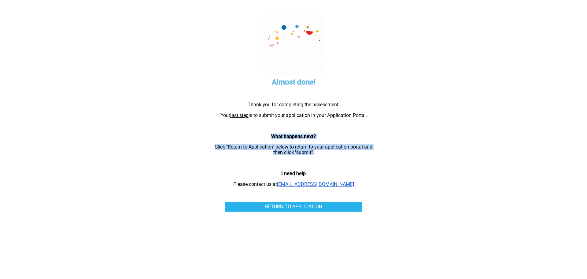 The height and width of the screenshot is (279, 587). What do you see at coordinates (294, 115) in the screenshot?
I see `p: Your is to submit your application in your Application Portal.` at bounding box center [294, 115].